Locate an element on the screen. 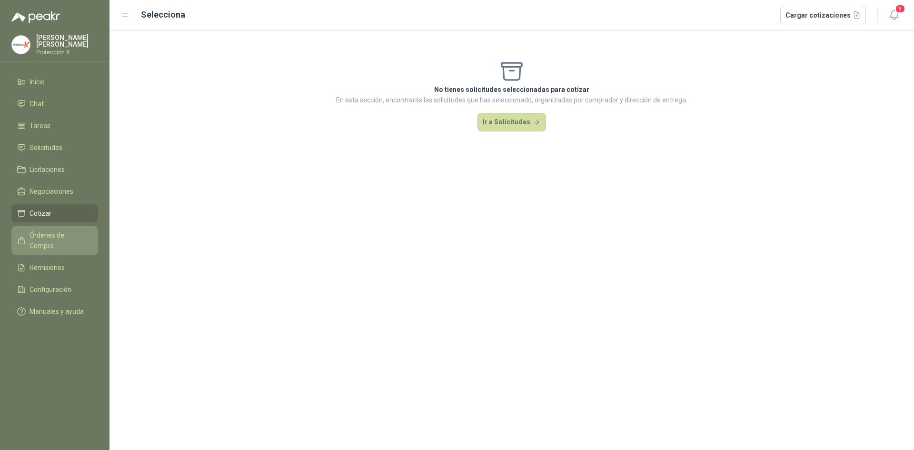  a: Cotizar is located at coordinates (55, 213).